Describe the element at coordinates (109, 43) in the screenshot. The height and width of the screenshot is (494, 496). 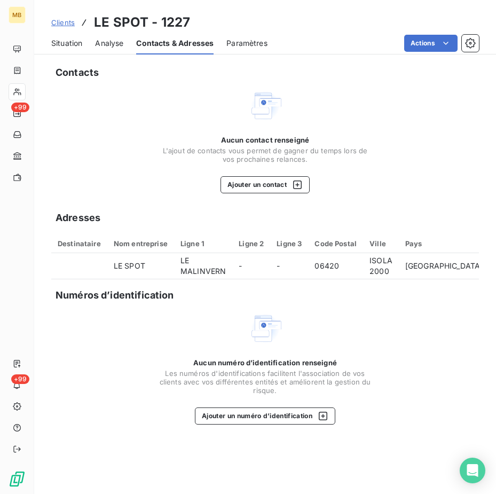
I see `span: Analyse` at that location.